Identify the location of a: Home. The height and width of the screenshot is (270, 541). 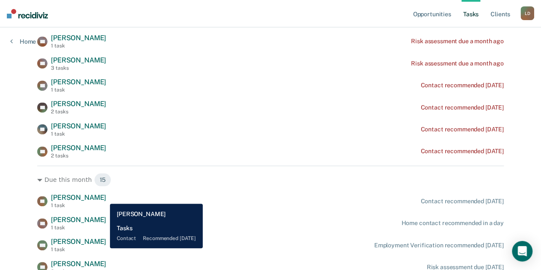
(23, 41).